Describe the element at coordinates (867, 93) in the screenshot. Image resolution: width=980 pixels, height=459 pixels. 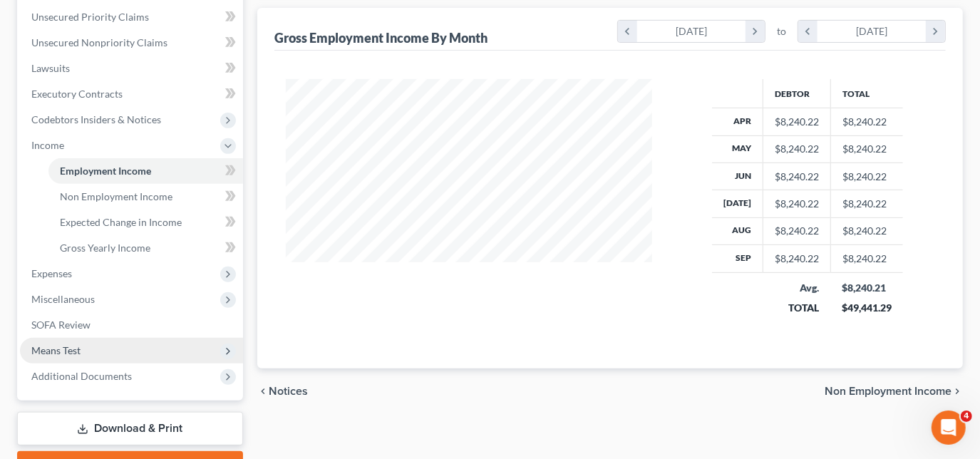
I see `th: Total` at that location.